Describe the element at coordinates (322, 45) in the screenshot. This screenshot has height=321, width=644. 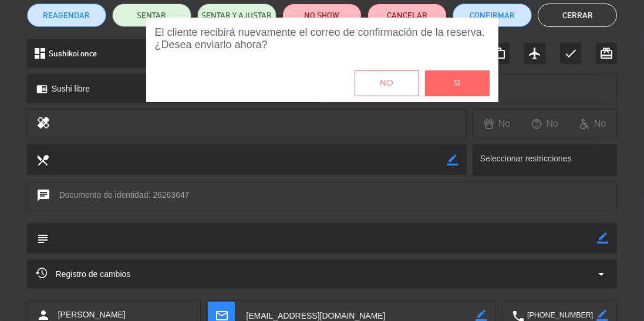
I see `span: ¿Desea enviarlo ahora?` at that location.